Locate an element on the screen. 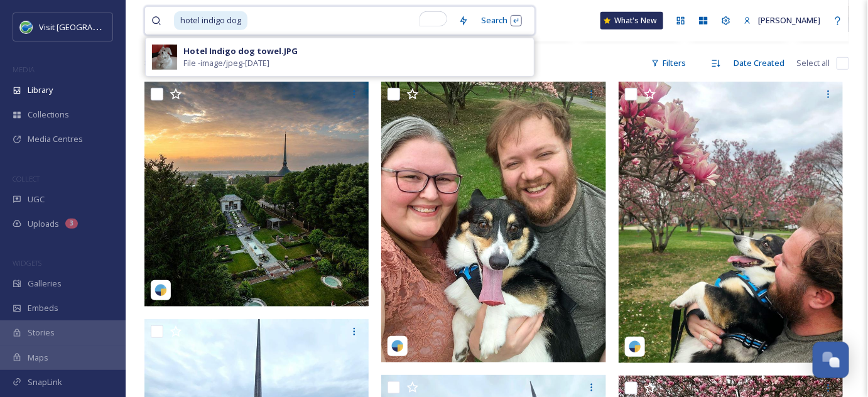 Image resolution: width=868 pixels, height=397 pixels. span: COLLECT is located at coordinates (25, 179).